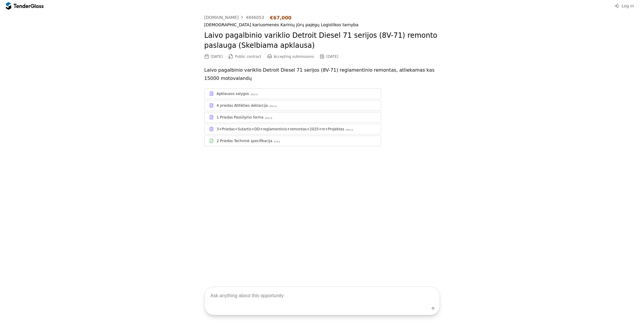 The image size is (644, 327). Describe the element at coordinates (233, 94) in the screenshot. I see `div: Apklausos salygos` at that location.